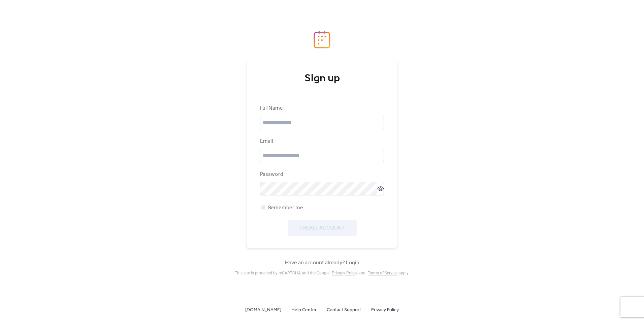 The width and height of the screenshot is (644, 322). Describe the element at coordinates (322, 273) in the screenshot. I see `div: This site is protected by reCAPTCHA and the Google and apply .` at that location.